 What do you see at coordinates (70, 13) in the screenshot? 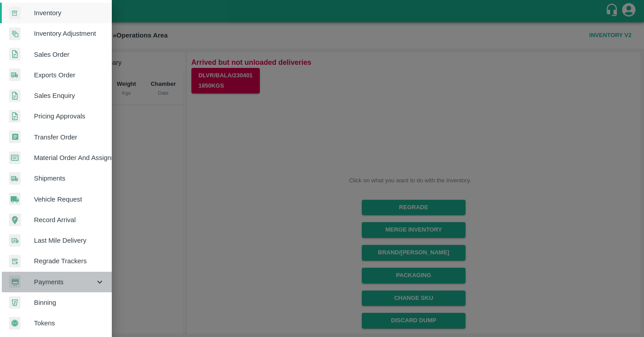
I see `span: Inventory` at bounding box center [70, 13].